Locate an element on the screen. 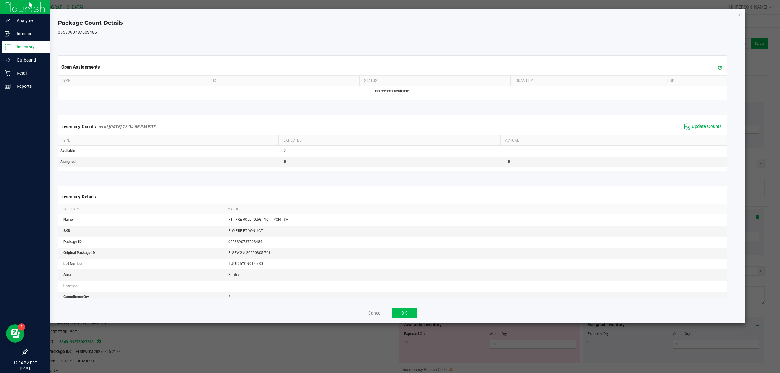 The image size is (780, 373). inline-svg: Retail is located at coordinates (8, 73).